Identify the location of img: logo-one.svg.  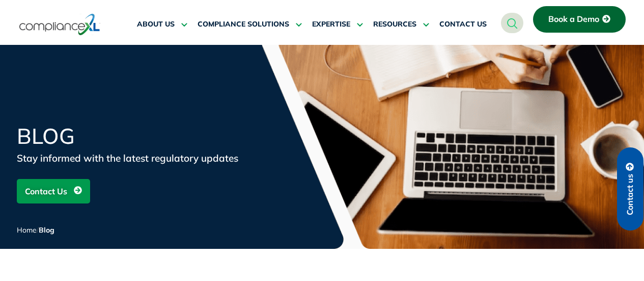
(59, 24).